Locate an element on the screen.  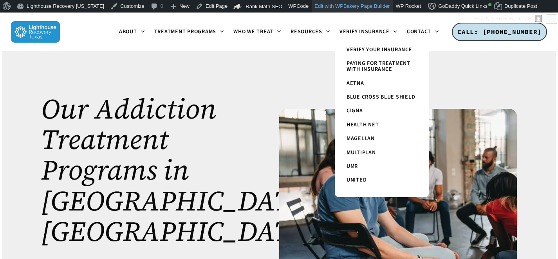
a: Howdy, is located at coordinates (508, 19).